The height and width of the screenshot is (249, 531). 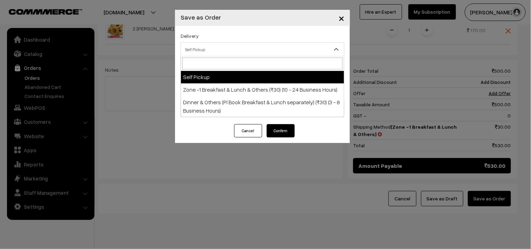 What do you see at coordinates (248, 131) in the screenshot?
I see `button: Cancel` at bounding box center [248, 131].